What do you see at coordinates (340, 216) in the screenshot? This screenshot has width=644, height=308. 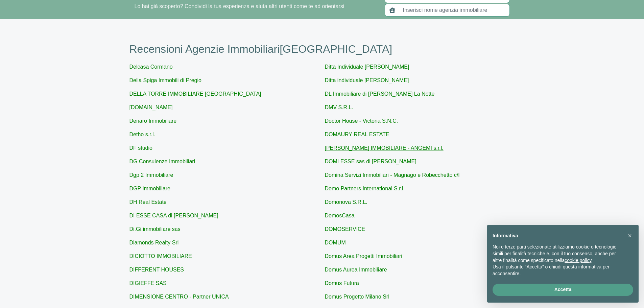 I see `a: DomosCasa` at bounding box center [340, 216].